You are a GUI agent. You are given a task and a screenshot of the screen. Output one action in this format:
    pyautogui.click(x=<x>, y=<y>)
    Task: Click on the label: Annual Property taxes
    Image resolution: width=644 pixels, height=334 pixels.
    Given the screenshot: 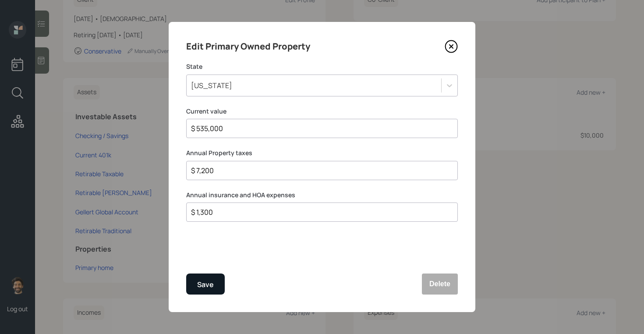 What is the action you would take?
    pyautogui.click(x=322, y=153)
    